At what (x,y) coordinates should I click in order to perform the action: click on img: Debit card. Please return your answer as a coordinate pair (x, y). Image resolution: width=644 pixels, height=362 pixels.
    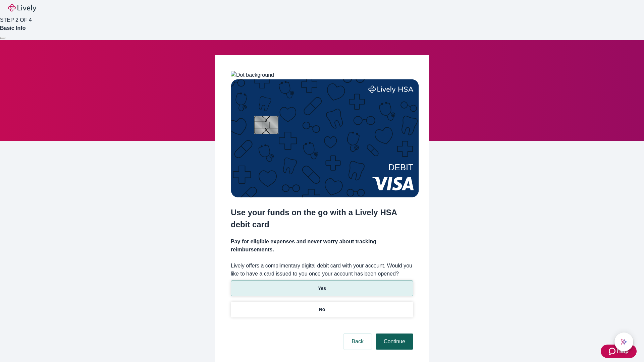
    Looking at the image, I should click on (325, 138).